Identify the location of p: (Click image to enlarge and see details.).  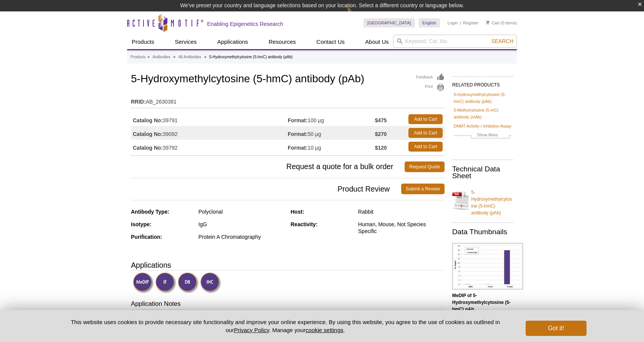
(483, 309).